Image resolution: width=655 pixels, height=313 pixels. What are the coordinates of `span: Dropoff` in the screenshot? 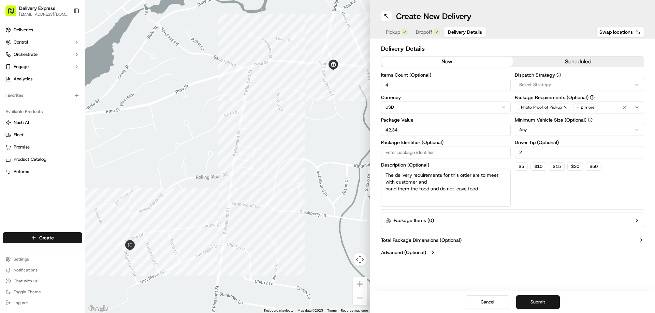 It's located at (424, 32).